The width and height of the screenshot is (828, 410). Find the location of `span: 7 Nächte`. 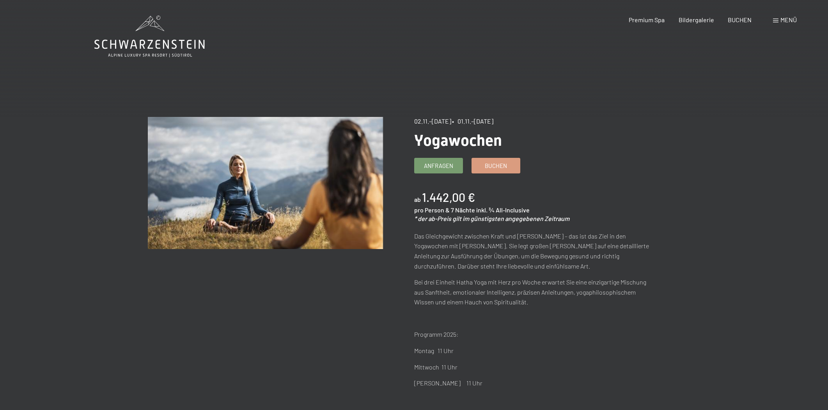

span: 7 Nächte is located at coordinates (463, 210).